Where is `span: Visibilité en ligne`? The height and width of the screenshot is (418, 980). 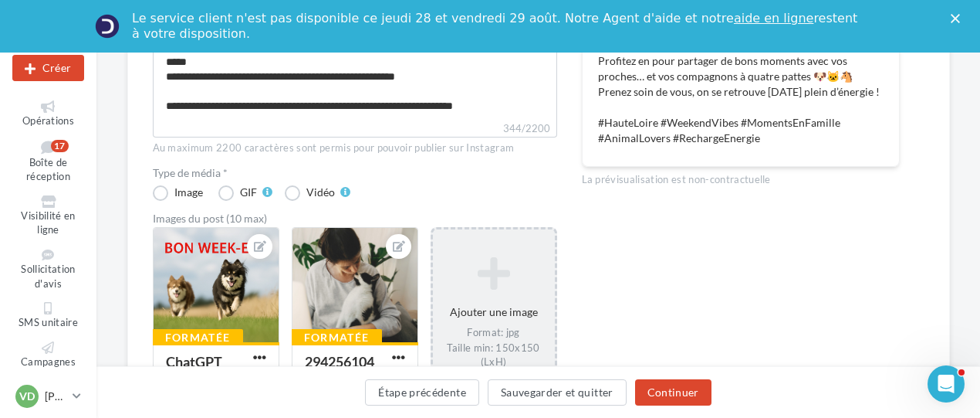 span: Visibilité en ligne is located at coordinates (48, 222).